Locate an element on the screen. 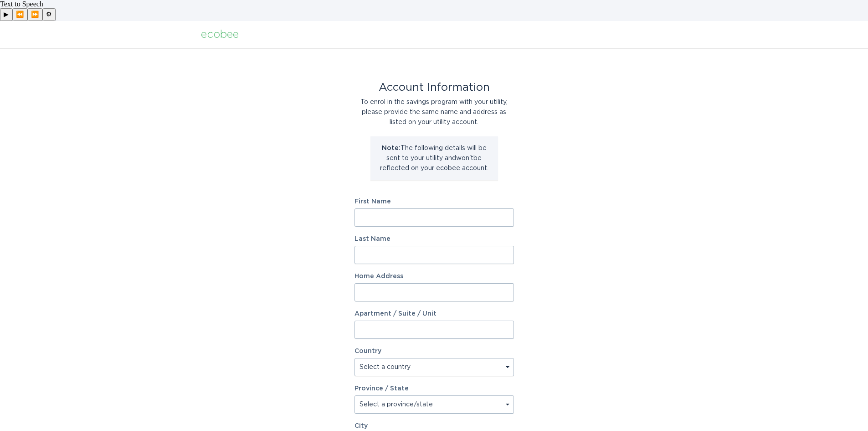 The width and height of the screenshot is (868, 431). strong: Note: is located at coordinates (391, 148).